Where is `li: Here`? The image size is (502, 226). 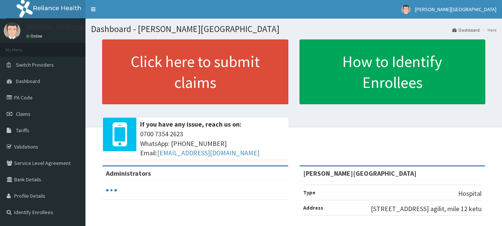 li: Here is located at coordinates (489, 30).